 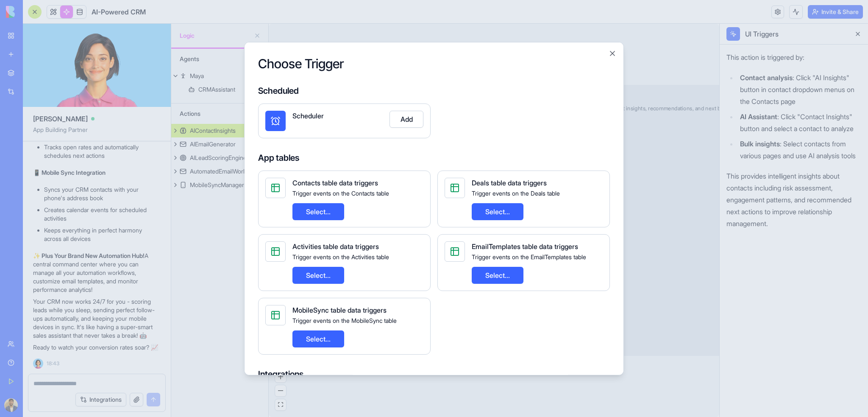 I want to click on span: Trigger events on the EmailTemplates table, so click(x=529, y=256).